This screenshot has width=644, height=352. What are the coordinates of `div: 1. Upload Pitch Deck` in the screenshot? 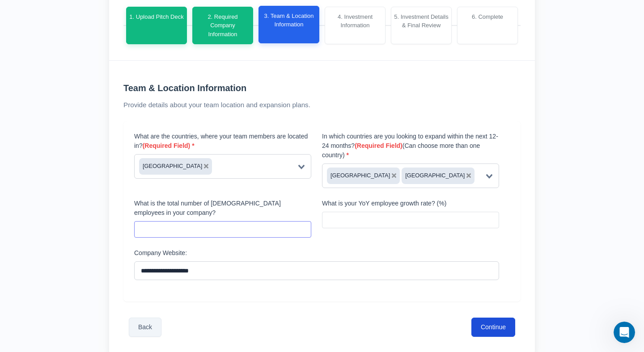 It's located at (156, 25).